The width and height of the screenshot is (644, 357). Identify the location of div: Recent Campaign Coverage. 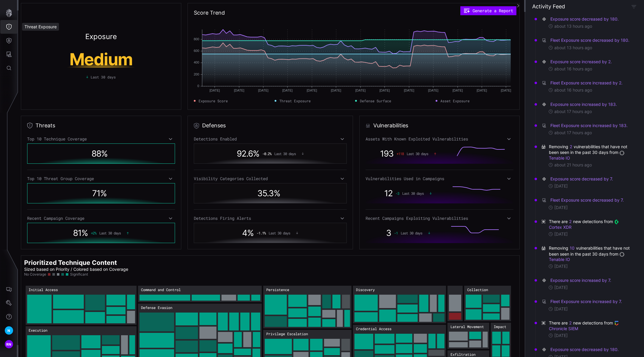
(101, 218).